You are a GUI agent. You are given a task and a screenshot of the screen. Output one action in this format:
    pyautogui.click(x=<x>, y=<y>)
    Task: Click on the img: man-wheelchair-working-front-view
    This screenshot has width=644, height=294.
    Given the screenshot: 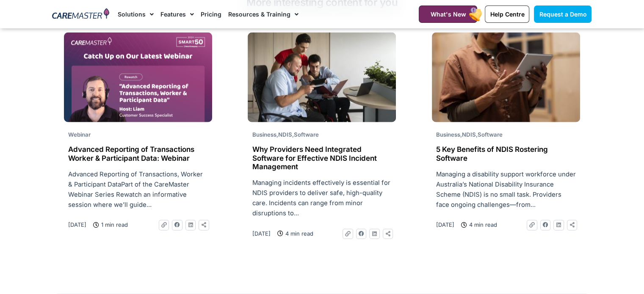 What is the action you would take?
    pyautogui.click(x=322, y=77)
    